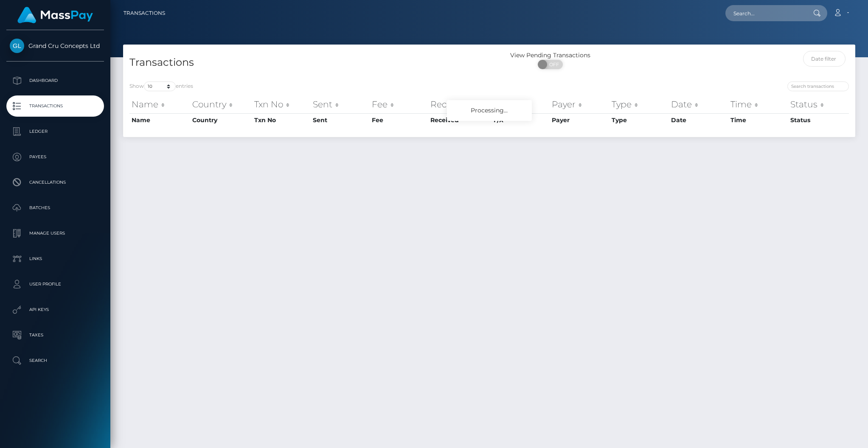 Image resolution: width=868 pixels, height=448 pixels. What do you see at coordinates (553, 64) in the screenshot?
I see `span: OFF` at bounding box center [553, 64].